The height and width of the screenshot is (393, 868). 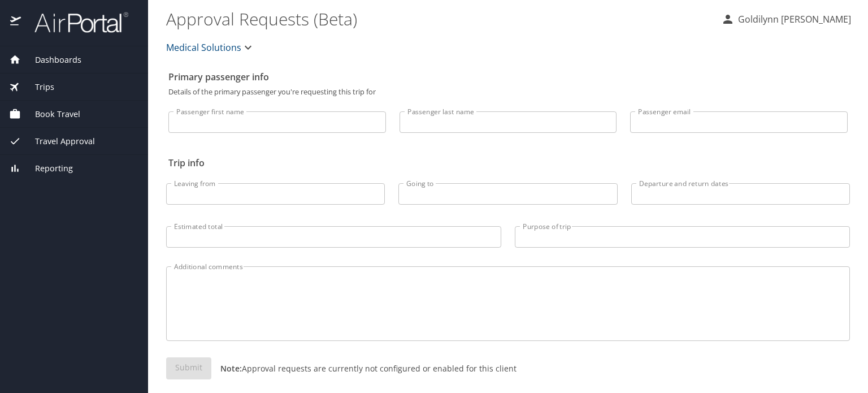 What do you see at coordinates (203, 48) in the screenshot?
I see `span: Medical Solutions` at bounding box center [203, 48].